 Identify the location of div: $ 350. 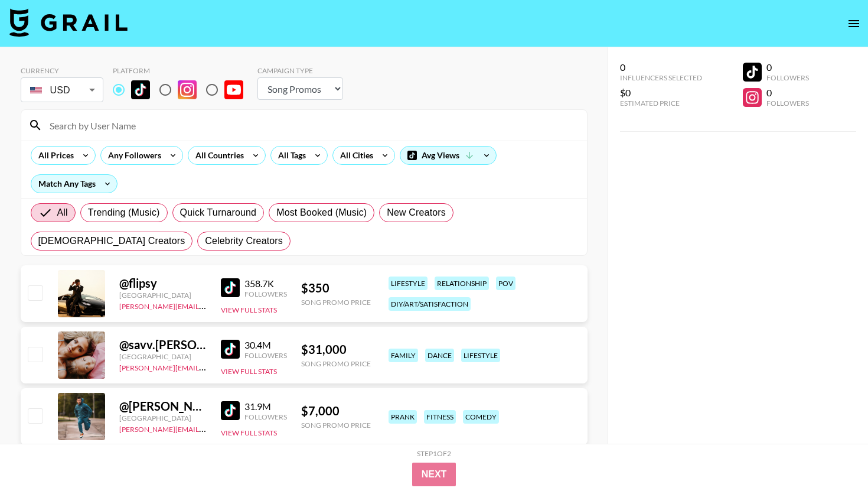
(336, 288).